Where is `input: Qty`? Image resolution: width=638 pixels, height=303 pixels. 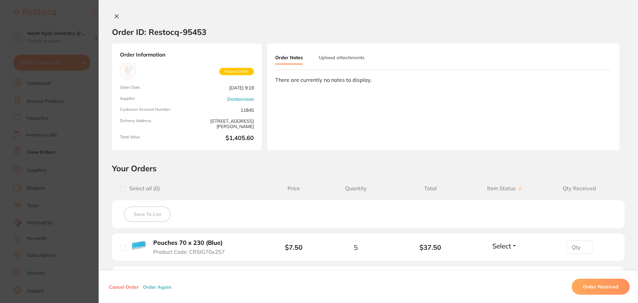 input: Qty is located at coordinates (579, 247).